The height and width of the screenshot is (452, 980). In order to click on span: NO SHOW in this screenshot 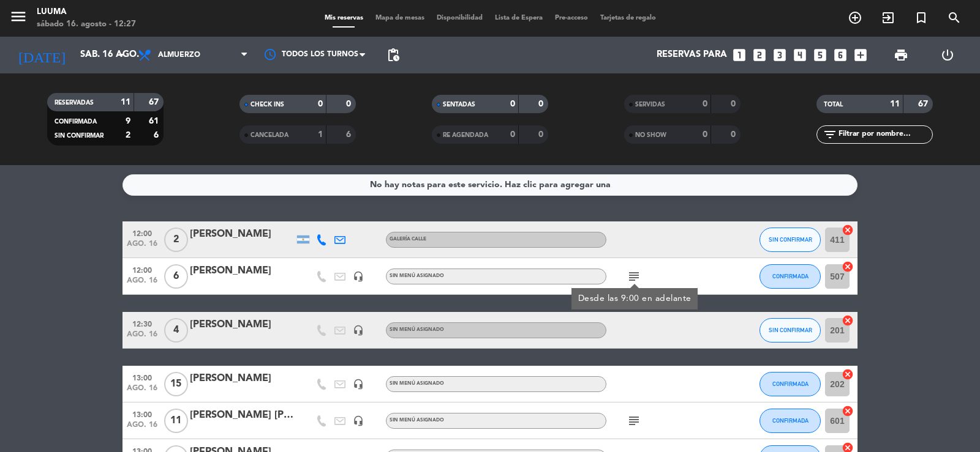, I will do `click(650, 135)`.